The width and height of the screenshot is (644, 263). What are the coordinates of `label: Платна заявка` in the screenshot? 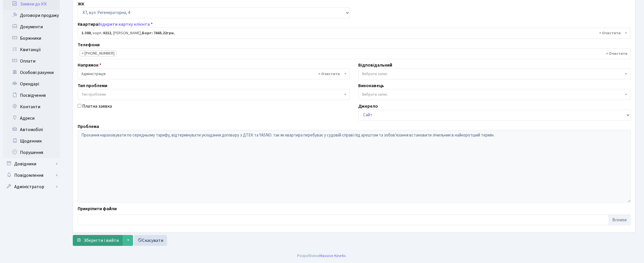 It's located at (97, 106).